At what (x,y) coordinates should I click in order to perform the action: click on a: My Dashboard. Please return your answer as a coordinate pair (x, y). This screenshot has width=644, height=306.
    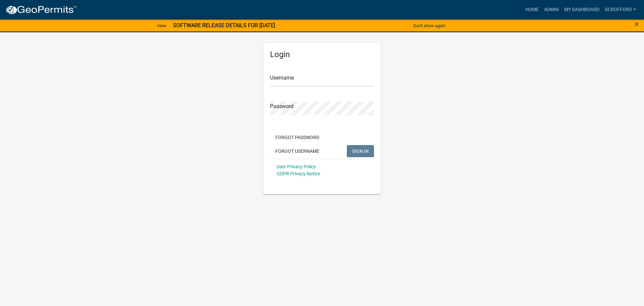
    Looking at the image, I should click on (582, 10).